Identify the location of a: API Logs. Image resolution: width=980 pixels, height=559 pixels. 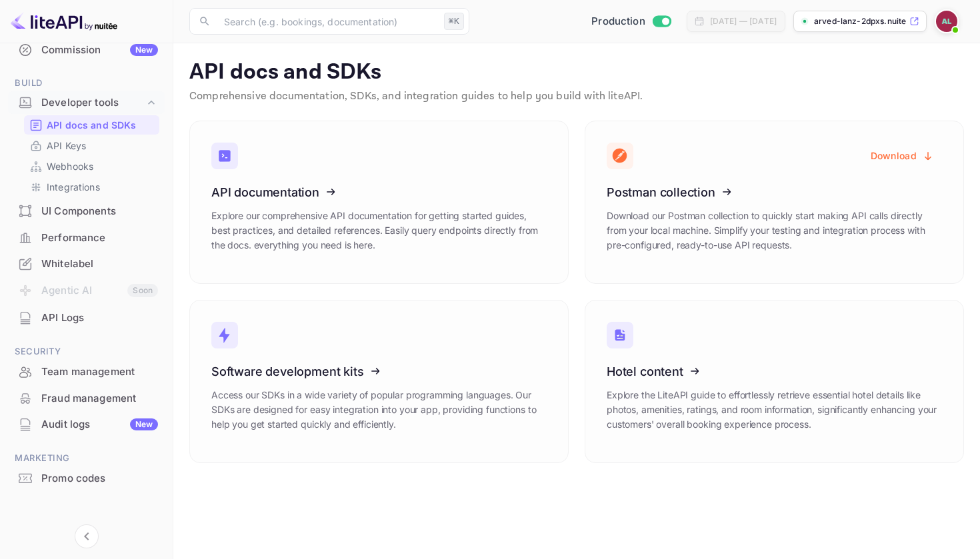
(86, 317).